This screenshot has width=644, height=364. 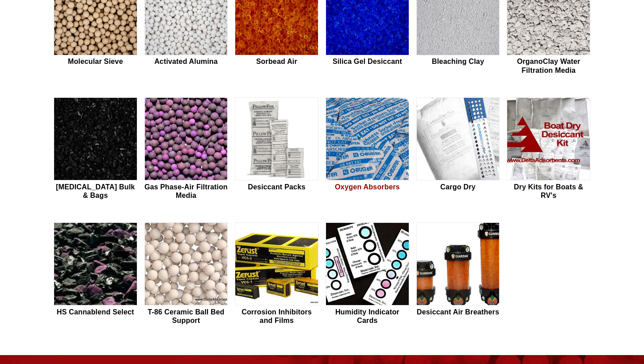 I want to click on h2: Corrosion Inhibitors and Films, so click(x=277, y=316).